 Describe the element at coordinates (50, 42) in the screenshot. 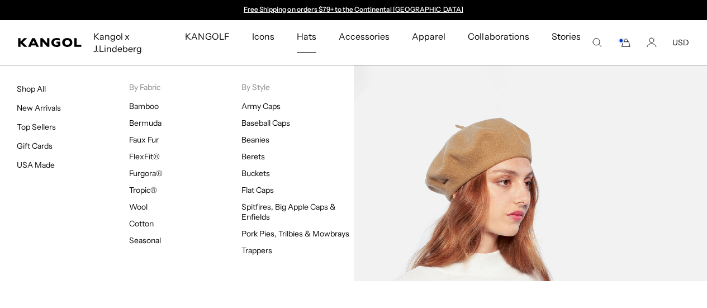

I see `a: Kangol` at that location.